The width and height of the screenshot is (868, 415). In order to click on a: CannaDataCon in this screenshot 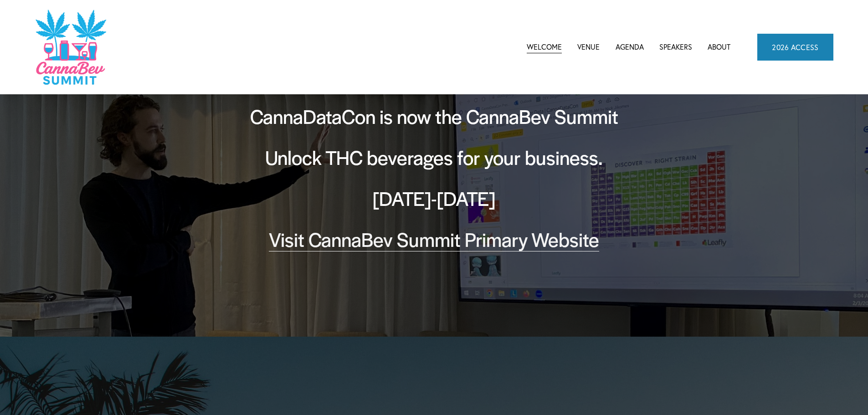, I will do `click(70, 47)`.